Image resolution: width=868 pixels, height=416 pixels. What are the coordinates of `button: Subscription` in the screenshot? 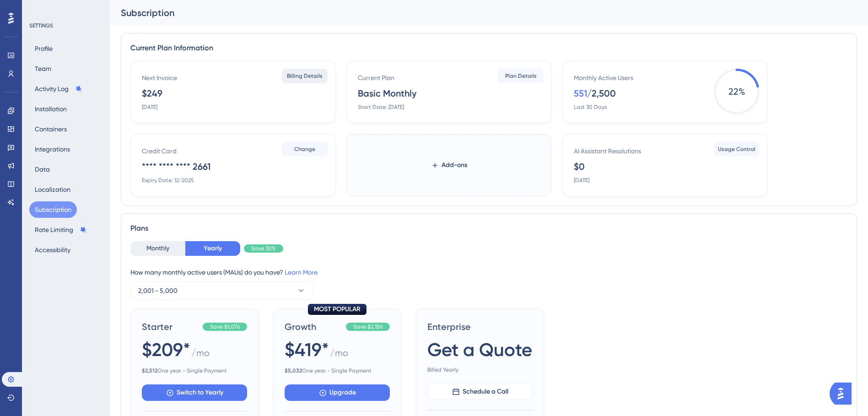 It's located at (53, 210).